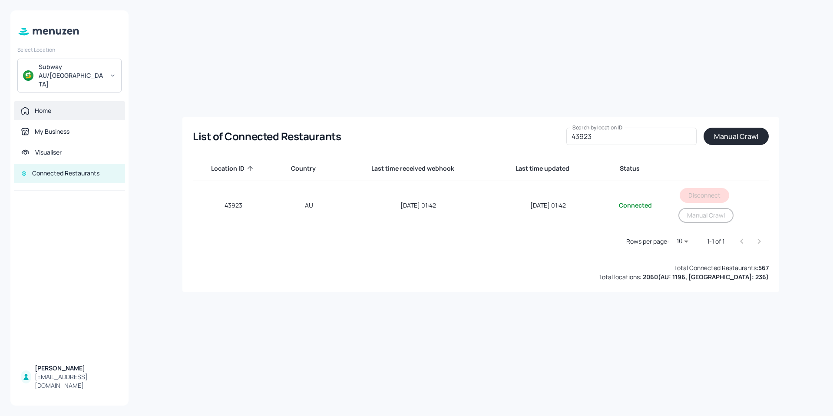 The height and width of the screenshot is (416, 833). What do you see at coordinates (28, 76) in the screenshot?
I see `img: avatar` at bounding box center [28, 76].